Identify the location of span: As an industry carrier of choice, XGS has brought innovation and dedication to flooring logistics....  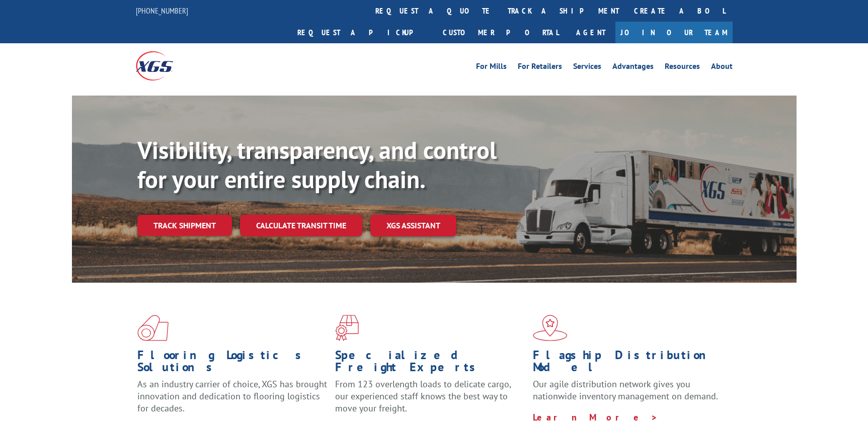
(232, 396).